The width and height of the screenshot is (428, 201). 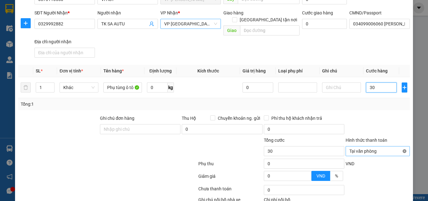 What do you see at coordinates (366, 140) in the screenshot?
I see `label: Hình thức thanh toán` at bounding box center [366, 140].